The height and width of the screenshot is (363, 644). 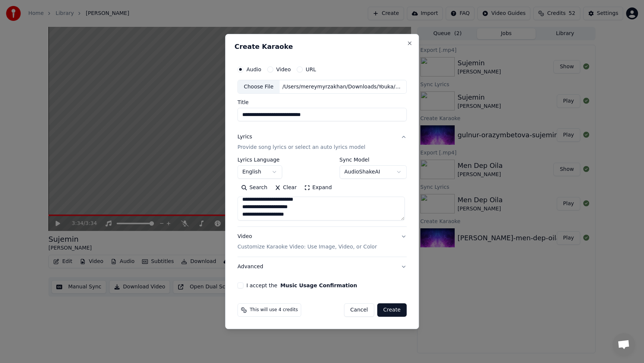 What do you see at coordinates (322, 267) in the screenshot?
I see `button: Advanced` at bounding box center [322, 267].